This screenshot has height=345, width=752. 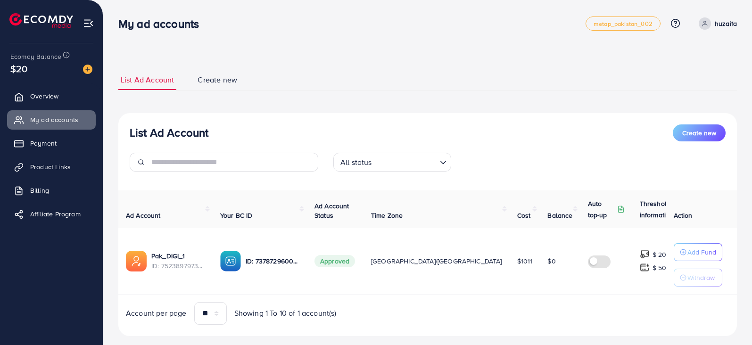 I want to click on span: Overview, so click(x=44, y=96).